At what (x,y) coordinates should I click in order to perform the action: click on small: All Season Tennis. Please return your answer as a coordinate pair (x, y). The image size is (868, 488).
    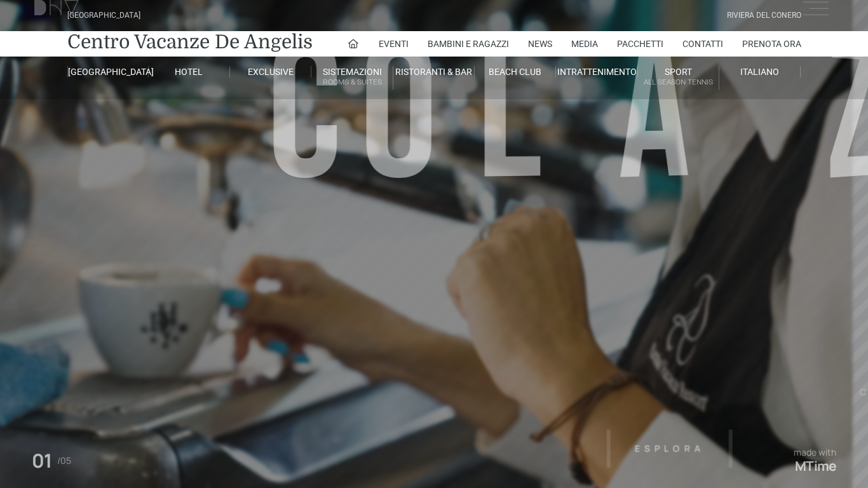
    Looking at the image, I should click on (678, 82).